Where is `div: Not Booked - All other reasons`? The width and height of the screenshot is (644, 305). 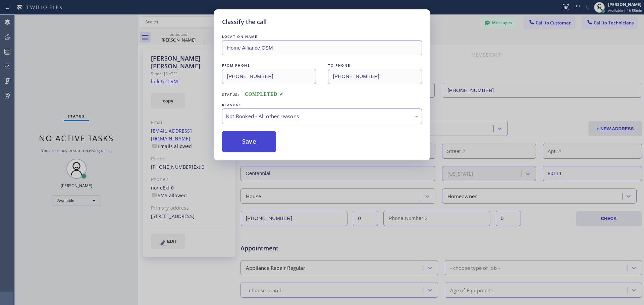
div: Not Booked - All other reasons is located at coordinates (322, 116).